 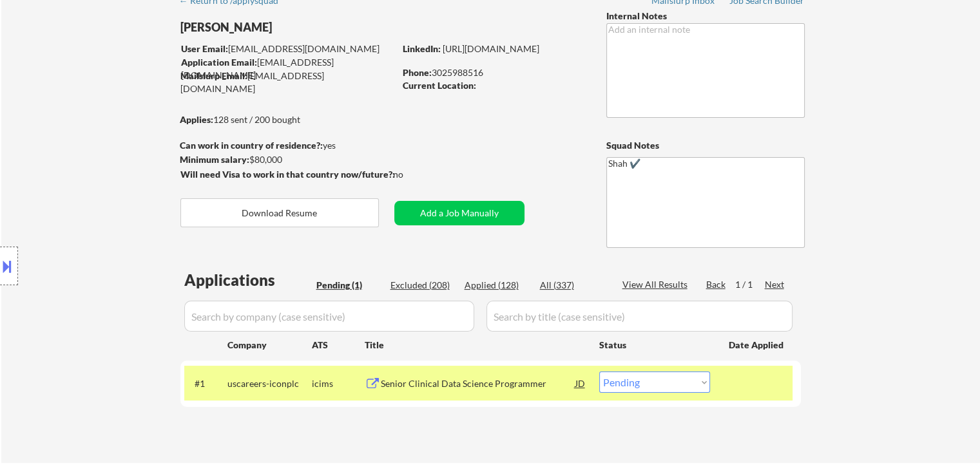 What do you see at coordinates (287, 174) in the screenshot?
I see `strong: Will need Visa to work in that country now/future?:` at bounding box center [287, 174].